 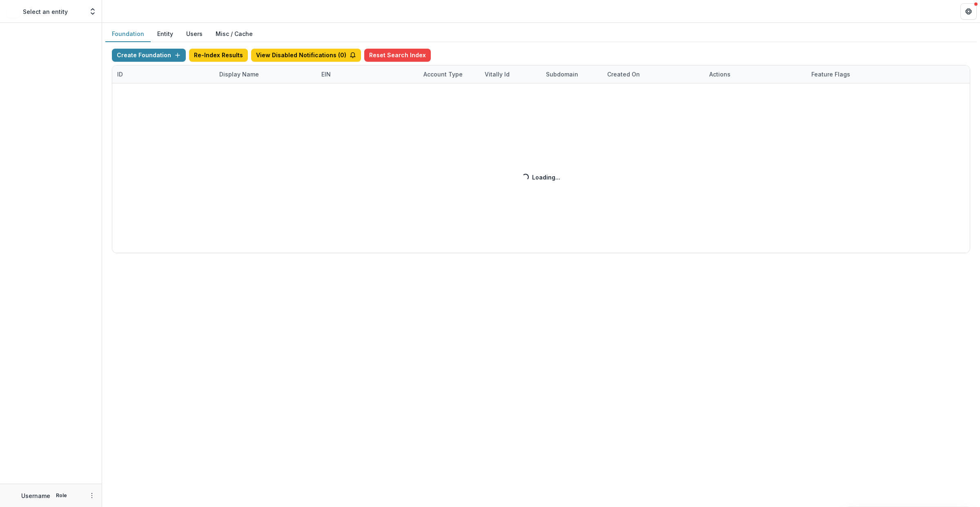 I want to click on p: Role, so click(x=61, y=495).